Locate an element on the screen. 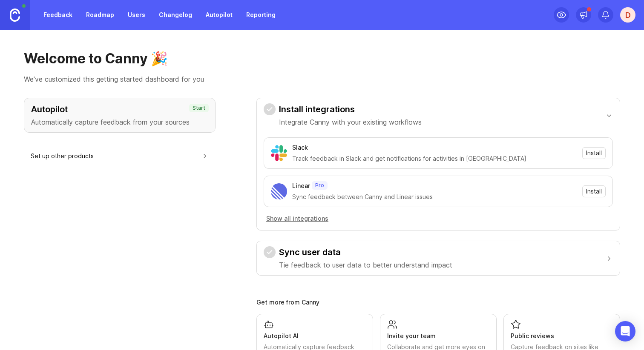 The width and height of the screenshot is (644, 350). a: Changelog is located at coordinates (175, 15).